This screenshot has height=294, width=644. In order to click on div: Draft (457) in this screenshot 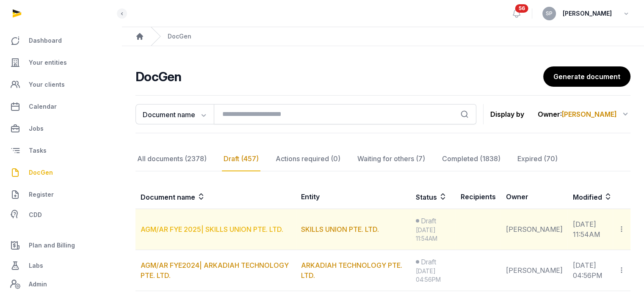, I will do `click(241, 159)`.